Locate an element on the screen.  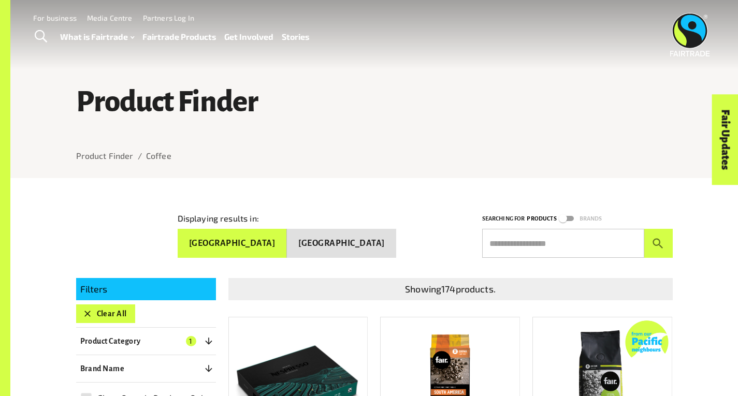
h1: Product Finder is located at coordinates (374, 101).